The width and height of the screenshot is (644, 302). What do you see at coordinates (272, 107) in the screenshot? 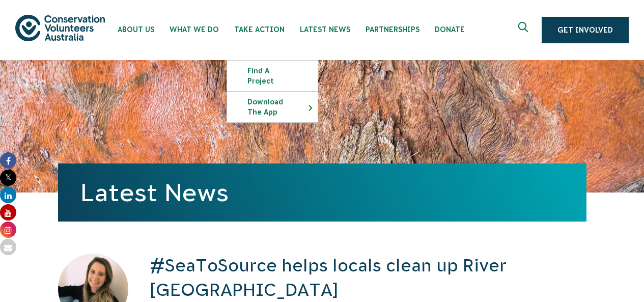
I see `a: Download the app` at bounding box center [272, 107].